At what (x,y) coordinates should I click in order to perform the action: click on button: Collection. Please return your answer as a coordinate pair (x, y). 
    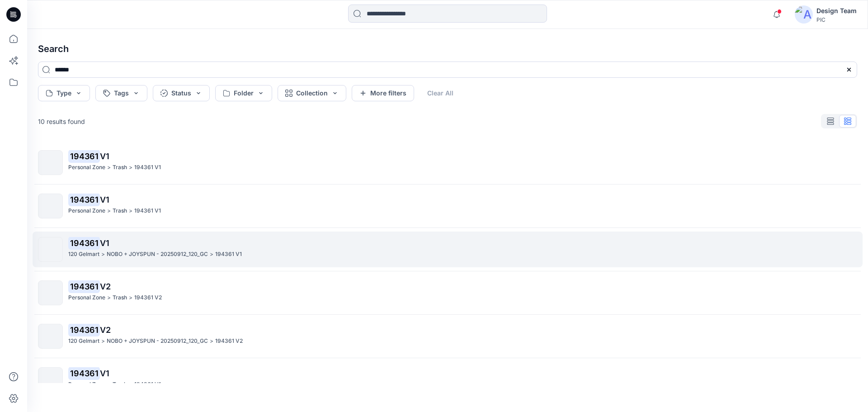
    Looking at the image, I should click on (312, 93).